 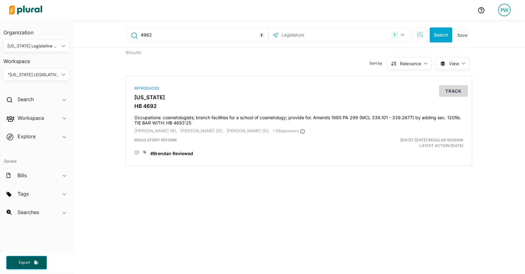 What do you see at coordinates (172, 154) in the screenshot?
I see `a: #Brendan Reviewed` at bounding box center [172, 154].